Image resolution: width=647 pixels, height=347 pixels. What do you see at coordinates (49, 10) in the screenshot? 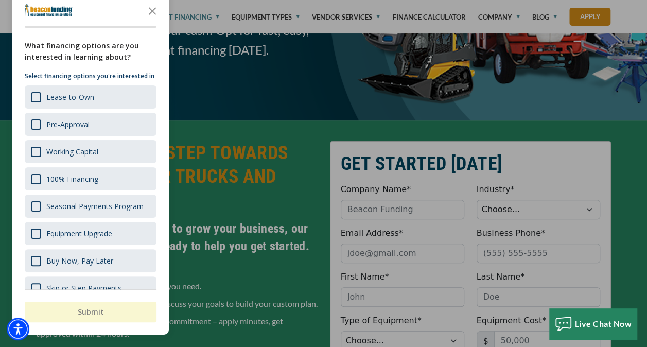
I see `img: Company logo` at bounding box center [49, 10].